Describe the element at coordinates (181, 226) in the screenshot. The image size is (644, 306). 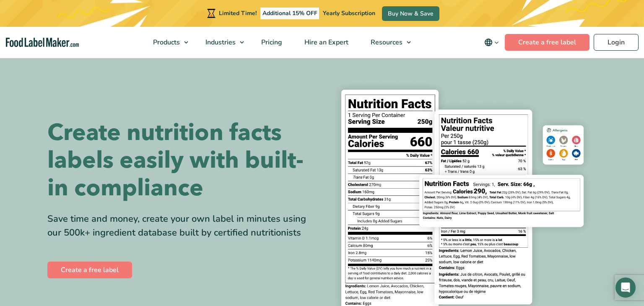
I see `div: Save time and money, create your own label in minutes using our 500k+ ingredient database built b...` at that location.